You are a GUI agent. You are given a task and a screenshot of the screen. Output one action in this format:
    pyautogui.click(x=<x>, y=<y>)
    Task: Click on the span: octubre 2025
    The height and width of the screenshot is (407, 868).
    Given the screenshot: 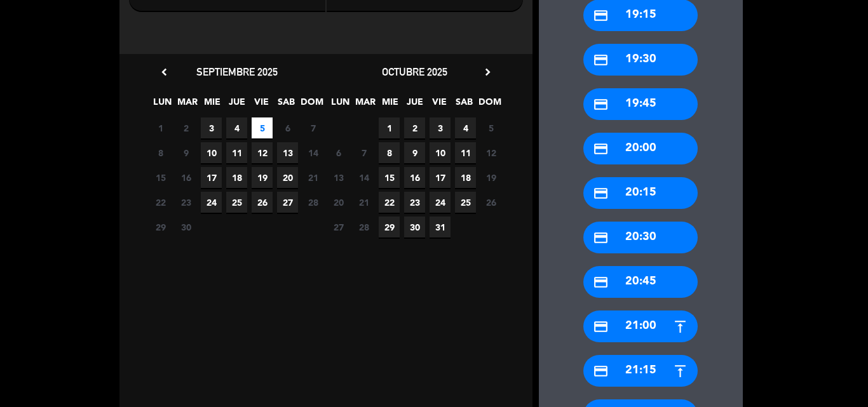 What is the action you would take?
    pyautogui.click(x=414, y=72)
    